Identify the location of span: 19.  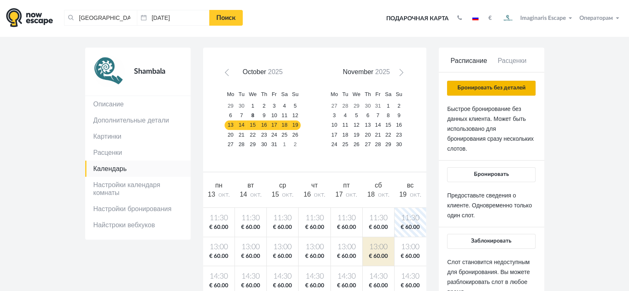
(403, 194).